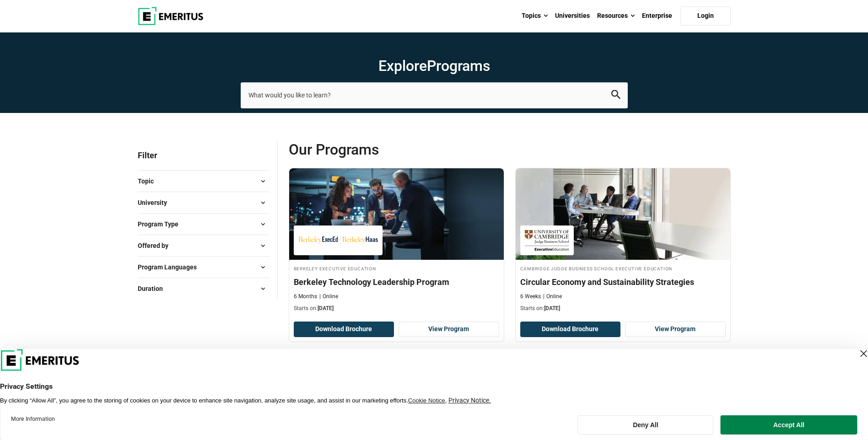  What do you see at coordinates (458, 66) in the screenshot?
I see `span: Programs` at bounding box center [458, 66].